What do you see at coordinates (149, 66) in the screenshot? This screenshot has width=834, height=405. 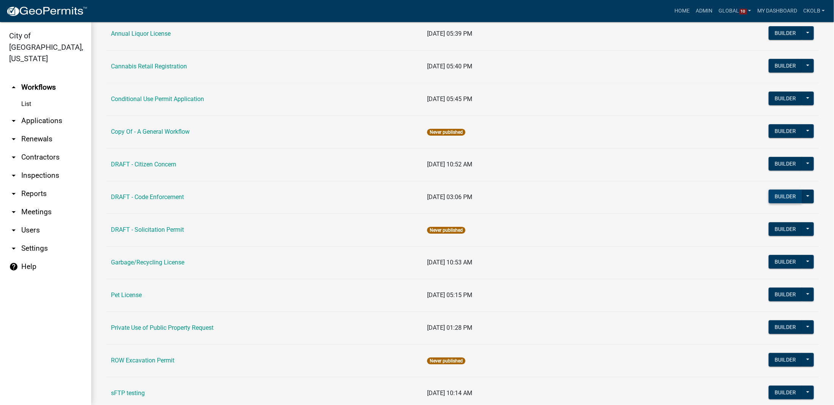 I see `a: Cannabis Retail Registration` at bounding box center [149, 66].